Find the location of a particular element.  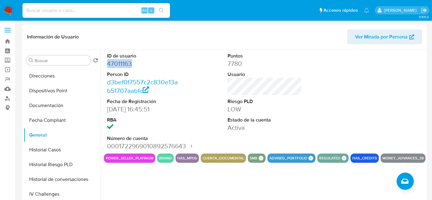

button: brand is located at coordinates (165, 158).